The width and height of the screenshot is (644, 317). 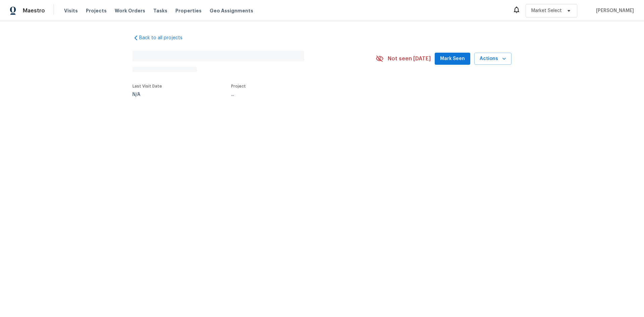 I want to click on span: Market Select, so click(x=546, y=11).